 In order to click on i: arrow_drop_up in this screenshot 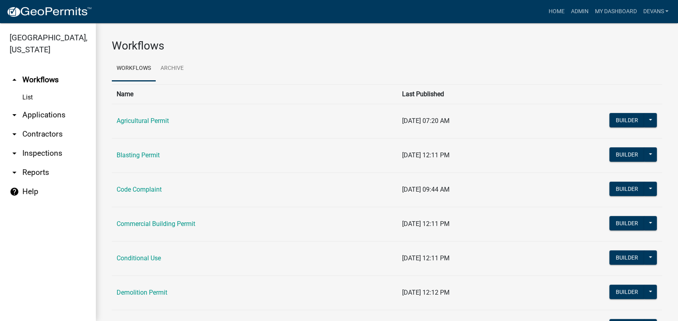, I will do `click(14, 80)`.